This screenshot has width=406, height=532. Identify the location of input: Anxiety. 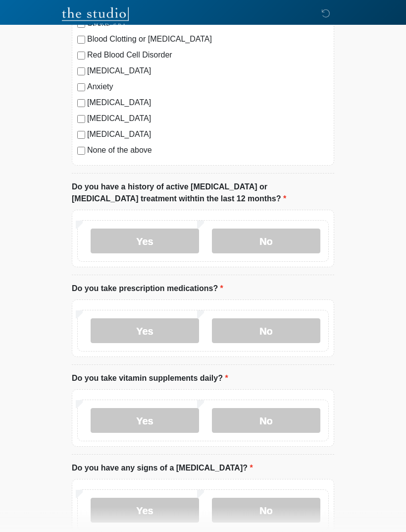
(82, 88).